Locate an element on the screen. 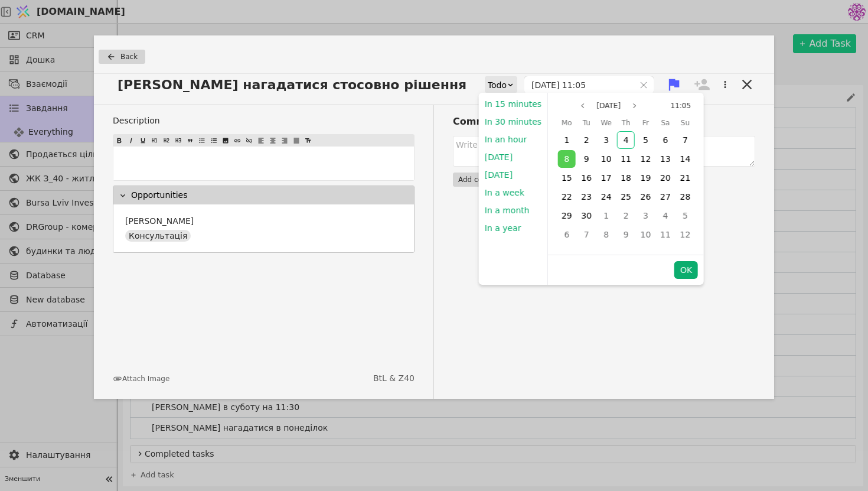 The height and width of the screenshot is (491, 868). div: 26 Sep 2025 is located at coordinates (646, 197).